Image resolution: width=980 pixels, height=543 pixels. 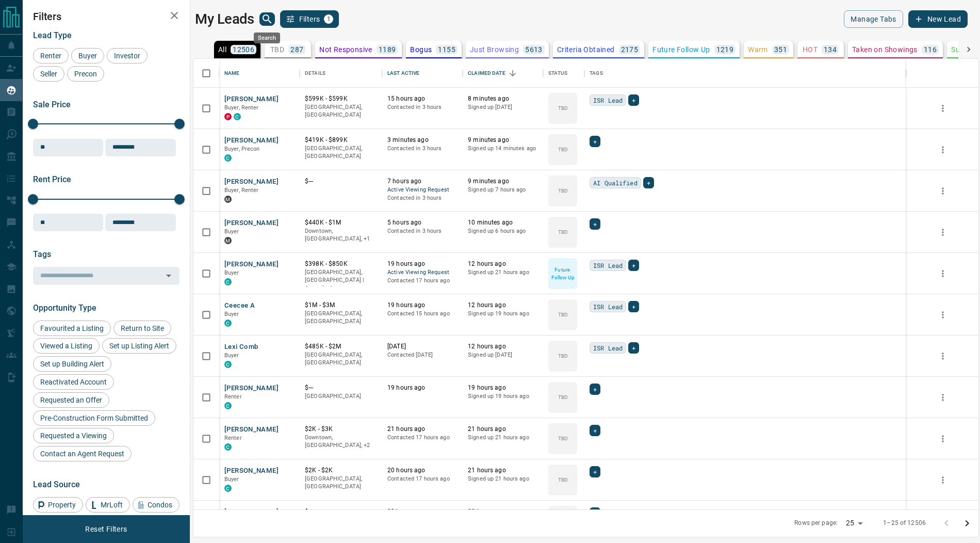 What do you see at coordinates (223, 49) in the screenshot?
I see `p: All` at bounding box center [223, 49].